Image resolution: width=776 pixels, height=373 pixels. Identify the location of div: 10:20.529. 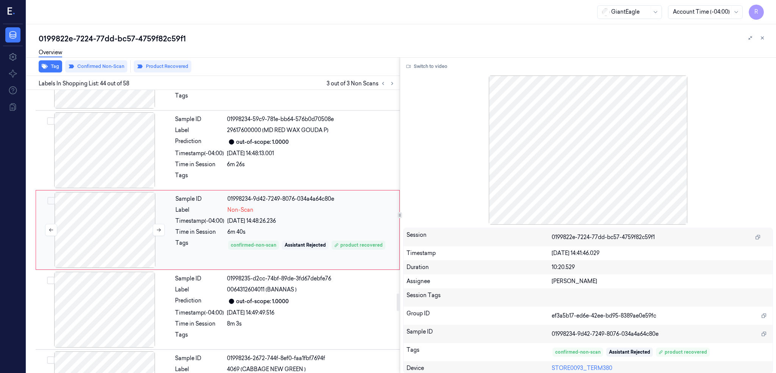
(661, 267).